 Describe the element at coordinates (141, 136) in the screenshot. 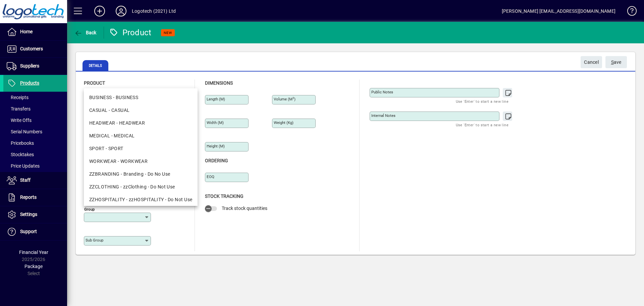

I see `mat-option: MEDICAL - MEDICAL` at that location.